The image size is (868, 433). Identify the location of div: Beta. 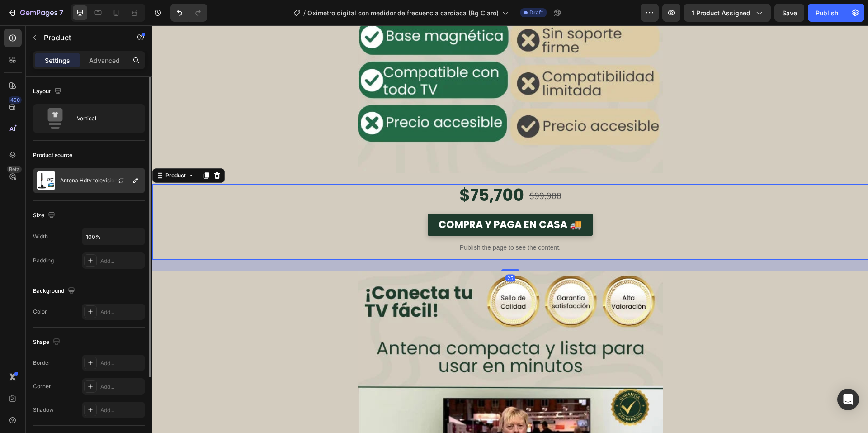
(14, 169).